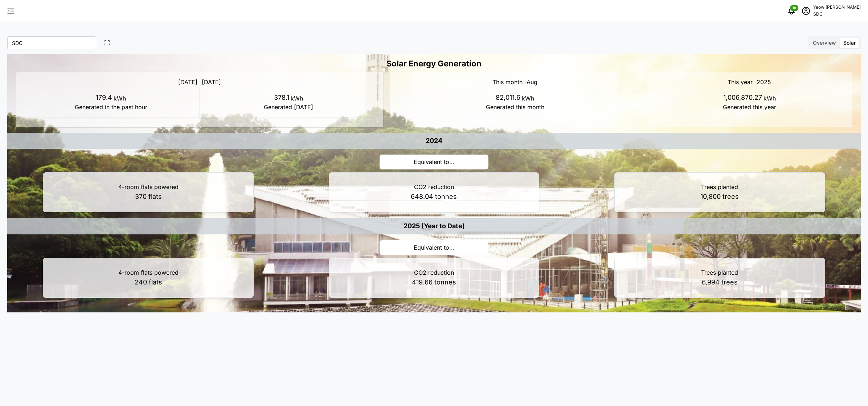 The width and height of the screenshot is (868, 406). Describe the element at coordinates (749, 107) in the screenshot. I see `p: Generated this year` at that location.